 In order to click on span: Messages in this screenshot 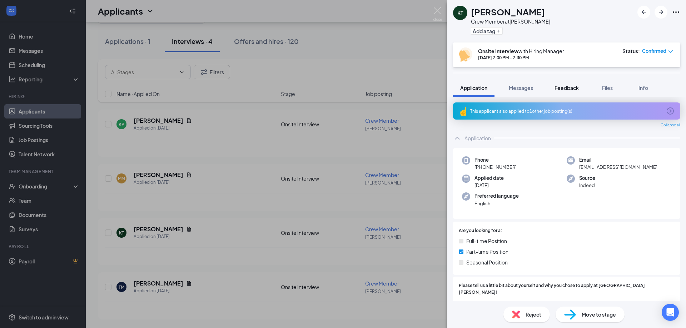, I will do `click(521, 88)`.